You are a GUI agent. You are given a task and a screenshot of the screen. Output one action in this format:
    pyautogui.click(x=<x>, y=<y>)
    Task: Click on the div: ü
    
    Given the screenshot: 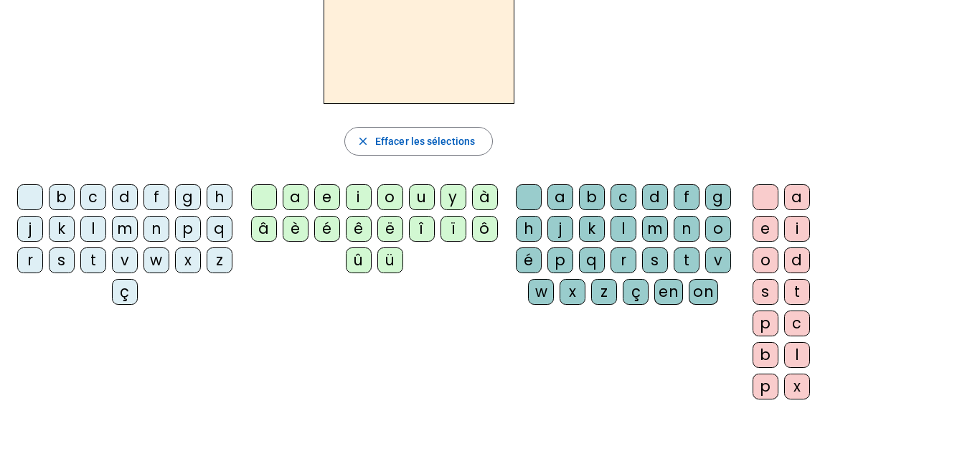 What is the action you would take?
    pyautogui.click(x=390, y=261)
    